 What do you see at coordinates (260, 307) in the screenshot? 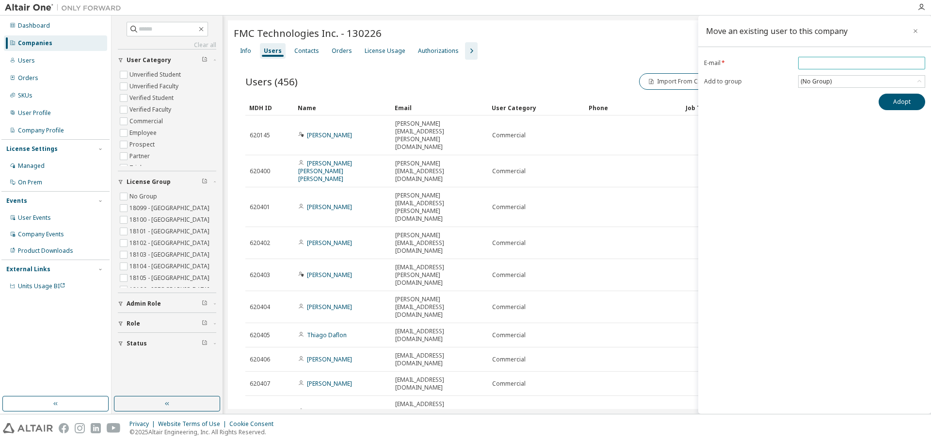
I see `span: 620404` at bounding box center [260, 307].